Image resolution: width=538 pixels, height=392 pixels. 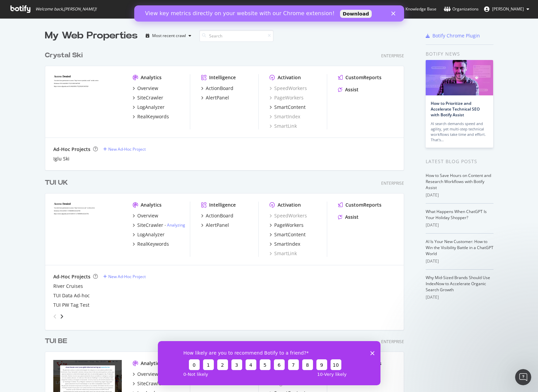 I want to click on div: SmartContent, so click(x=290, y=107).